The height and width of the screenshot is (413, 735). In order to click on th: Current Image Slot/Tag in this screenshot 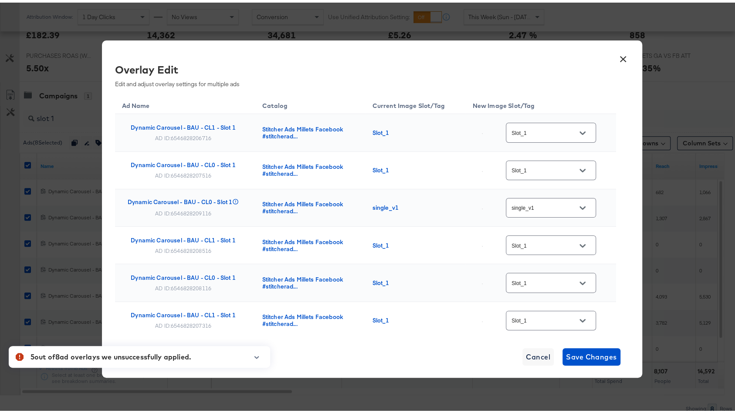, I will do `click(415, 102)`.